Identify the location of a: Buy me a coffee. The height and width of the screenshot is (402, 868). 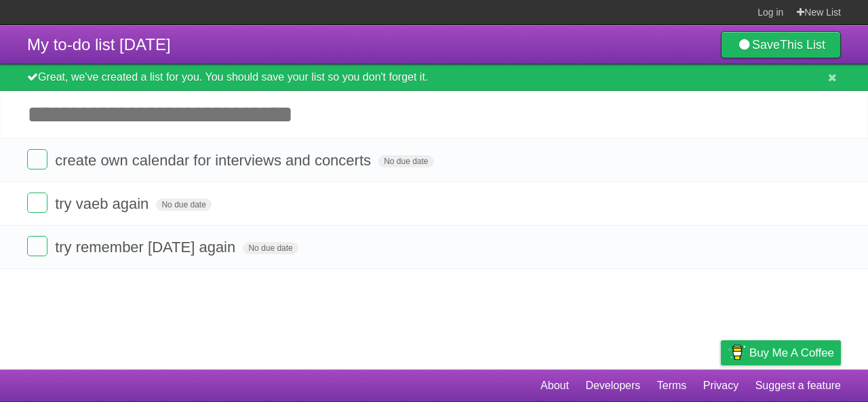
(781, 353).